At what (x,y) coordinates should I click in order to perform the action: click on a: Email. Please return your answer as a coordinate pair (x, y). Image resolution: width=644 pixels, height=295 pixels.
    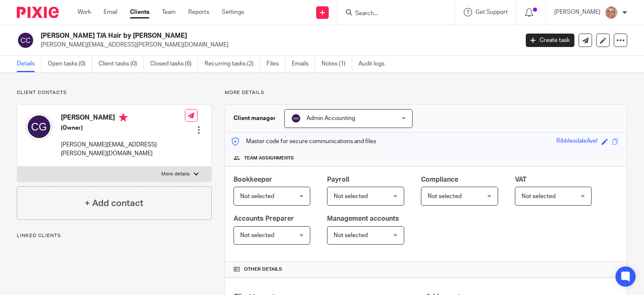
    Looking at the image, I should click on (110, 12).